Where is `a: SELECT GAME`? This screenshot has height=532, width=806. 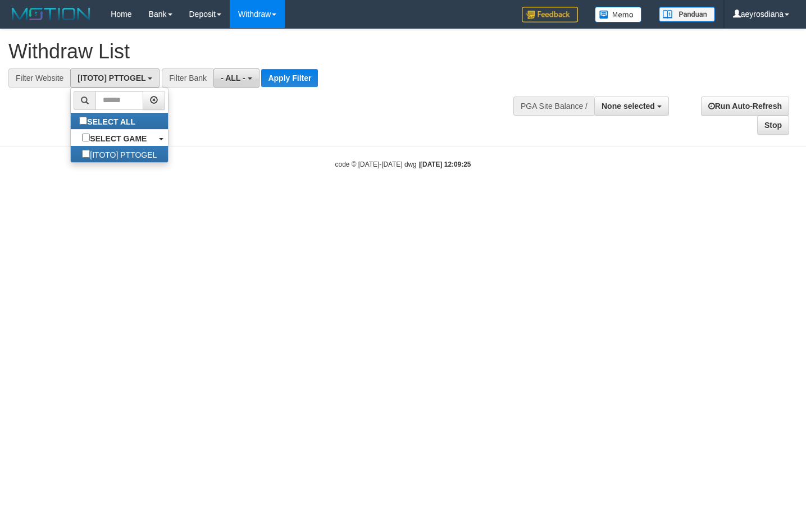 a: SELECT GAME is located at coordinates (119, 138).